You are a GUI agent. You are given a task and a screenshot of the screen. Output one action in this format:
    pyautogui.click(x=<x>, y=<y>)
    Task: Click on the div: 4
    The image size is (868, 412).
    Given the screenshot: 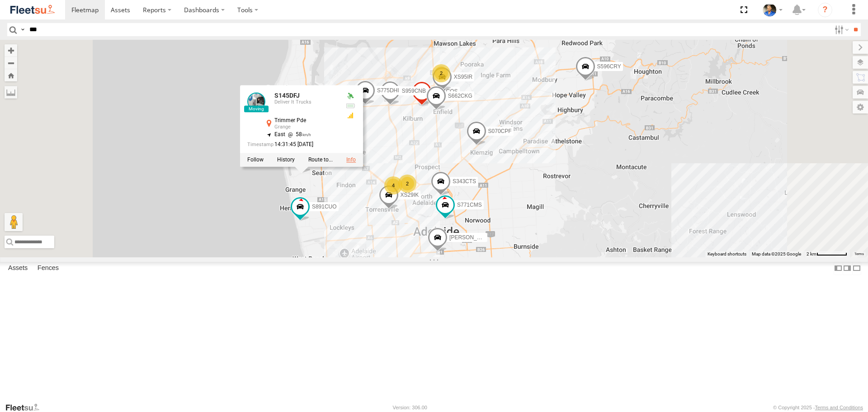 What is the action you would take?
    pyautogui.click(x=394, y=185)
    